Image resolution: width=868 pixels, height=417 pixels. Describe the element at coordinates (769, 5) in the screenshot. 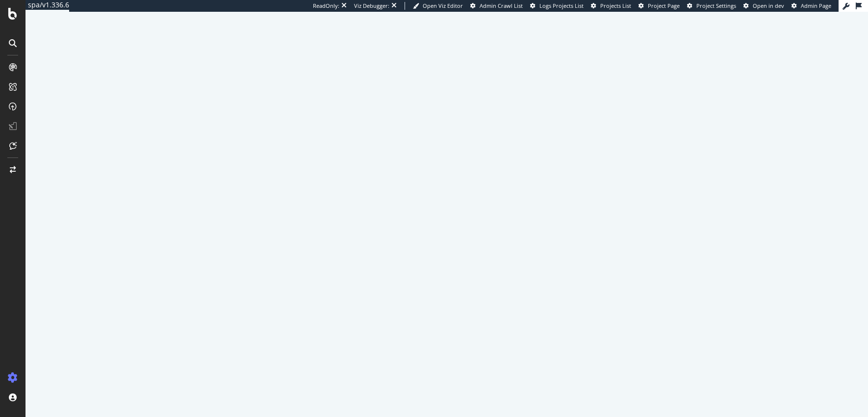

I see `span: Open in dev` at that location.